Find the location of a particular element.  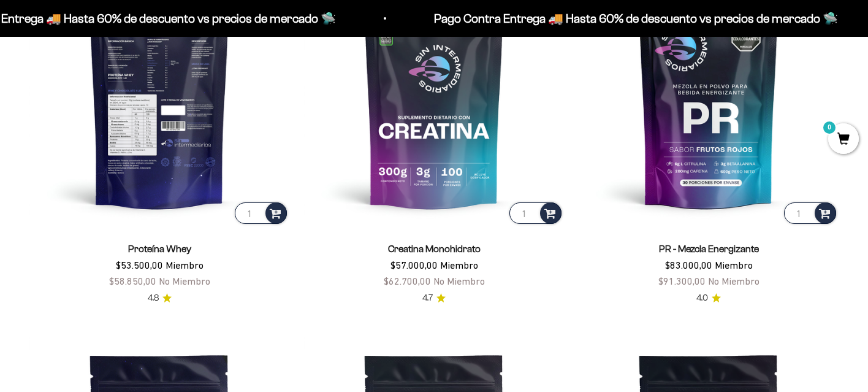

span: 4.8 is located at coordinates (153, 298).